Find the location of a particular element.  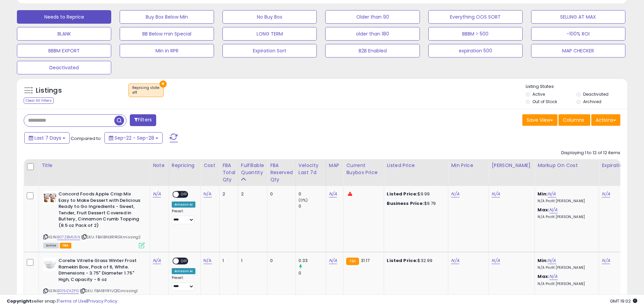

button: BBBM EXPORT is located at coordinates (64, 51).